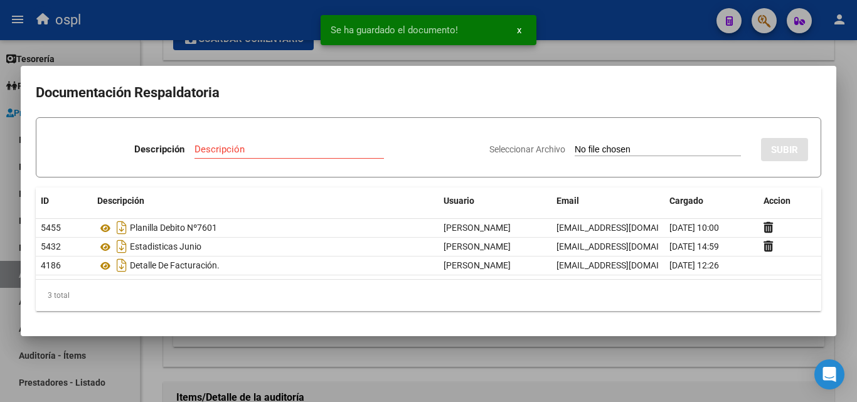 The image size is (857, 402). What do you see at coordinates (784, 150) in the screenshot?
I see `span: SUBIR` at bounding box center [784, 150].